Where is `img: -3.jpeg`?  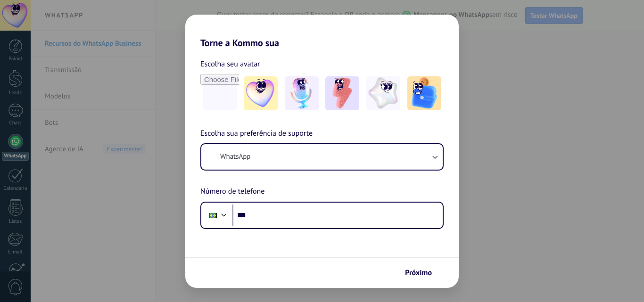
img: -3.jpeg is located at coordinates (342, 93).